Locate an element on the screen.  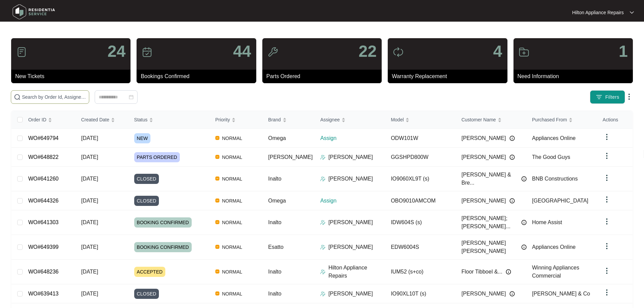
a: WO#644326 is located at coordinates (43, 200).